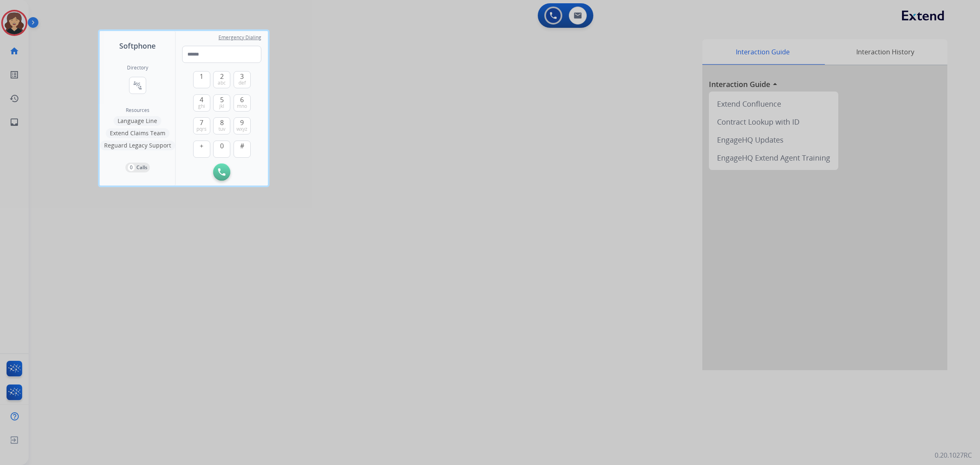 This screenshot has height=465, width=980. Describe the element at coordinates (242, 103) in the screenshot. I see `button: 6mno` at that location.